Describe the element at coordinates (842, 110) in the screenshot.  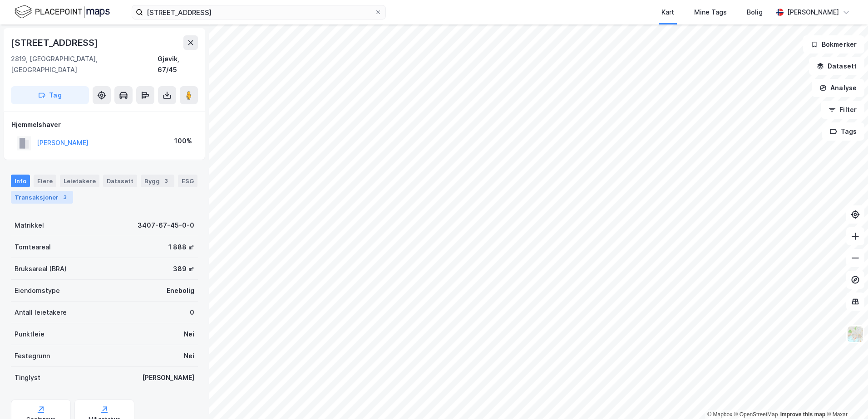
I see `button: Filter` at that location.